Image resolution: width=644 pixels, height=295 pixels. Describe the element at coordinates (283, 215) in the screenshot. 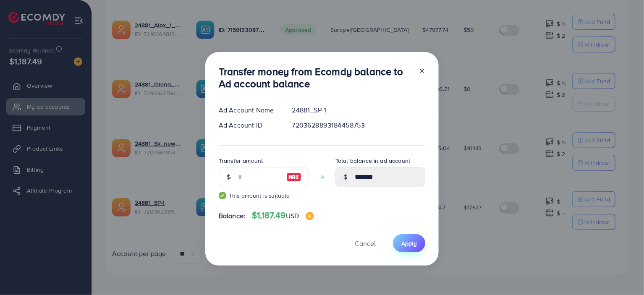

I see `h4: $1,187.49` at that location.